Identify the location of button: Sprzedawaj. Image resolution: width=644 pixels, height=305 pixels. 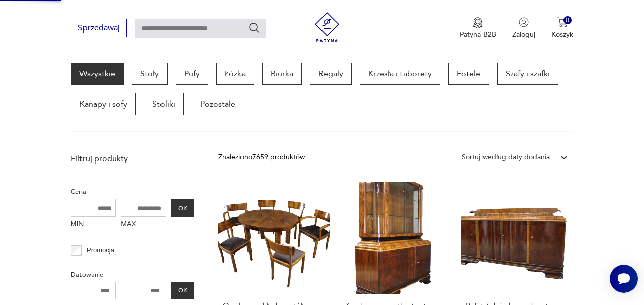
(99, 28).